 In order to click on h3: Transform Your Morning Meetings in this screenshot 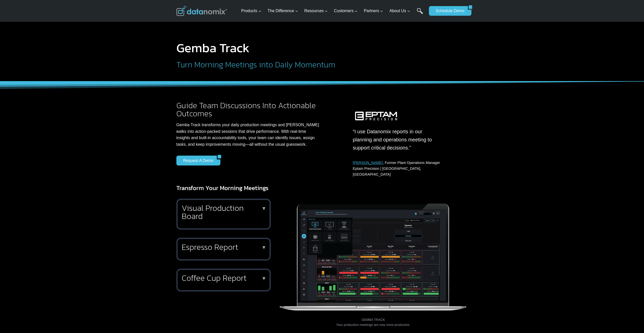, I will do `click(322, 188)`.